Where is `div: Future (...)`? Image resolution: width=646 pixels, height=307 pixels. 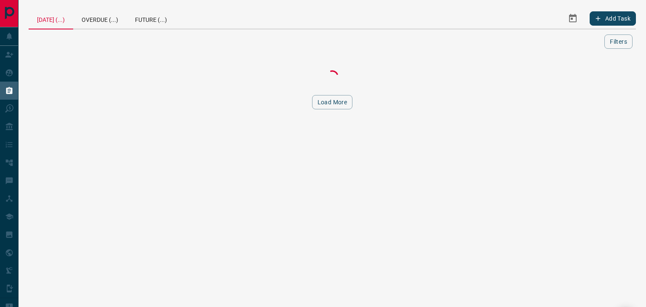 div: Future (...) is located at coordinates (151, 18).